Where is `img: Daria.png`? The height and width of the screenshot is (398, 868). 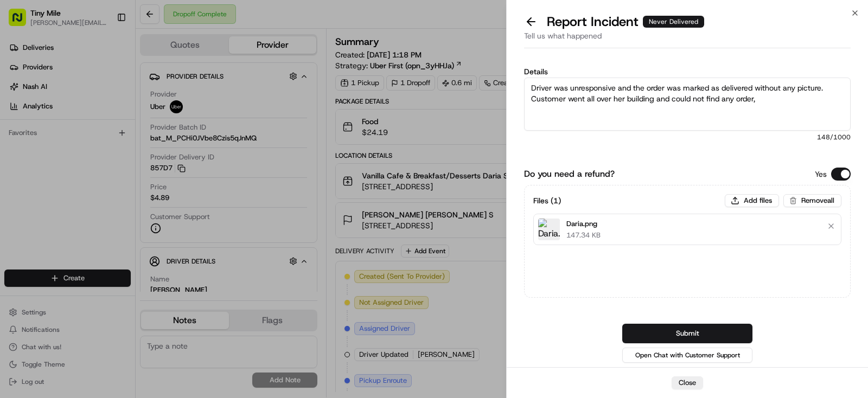
img: Daria.png is located at coordinates (549, 229).